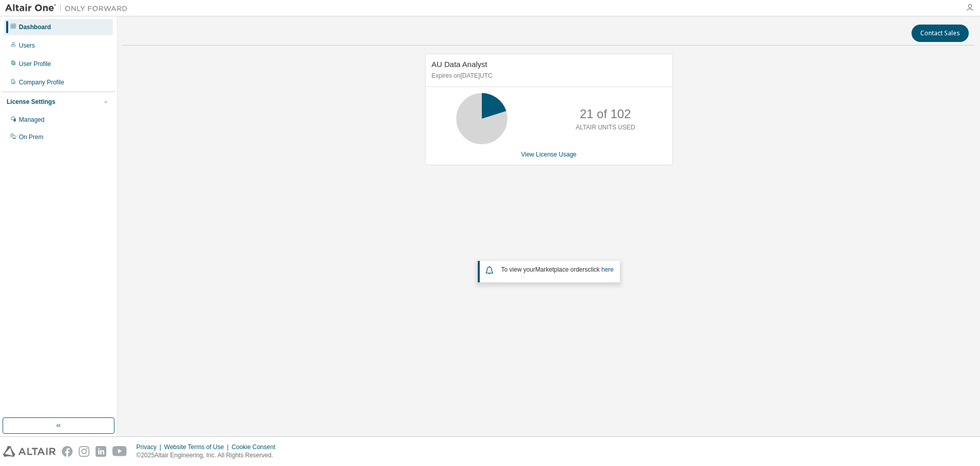 This screenshot has height=466, width=980. Describe the element at coordinates (549, 154) in the screenshot. I see `a: View License Usage` at that location.